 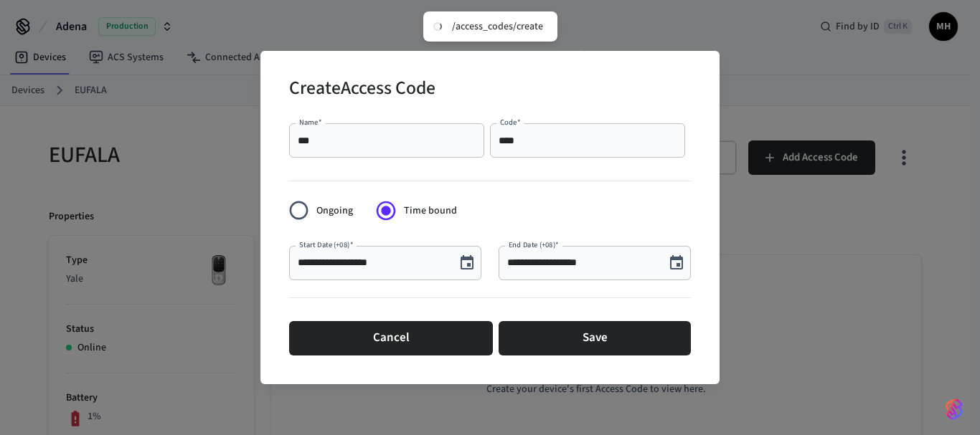 What do you see at coordinates (595, 338) in the screenshot?
I see `button: Save` at bounding box center [595, 338].